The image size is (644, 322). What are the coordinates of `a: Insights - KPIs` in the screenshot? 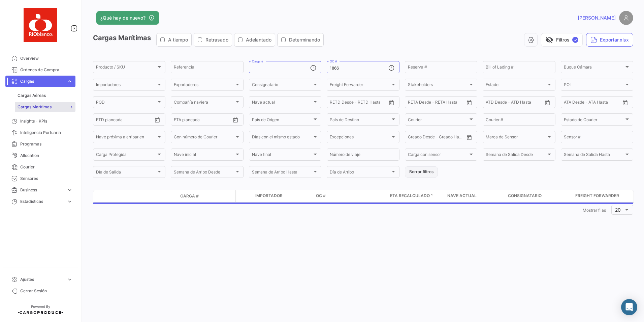 It's located at (40, 121).